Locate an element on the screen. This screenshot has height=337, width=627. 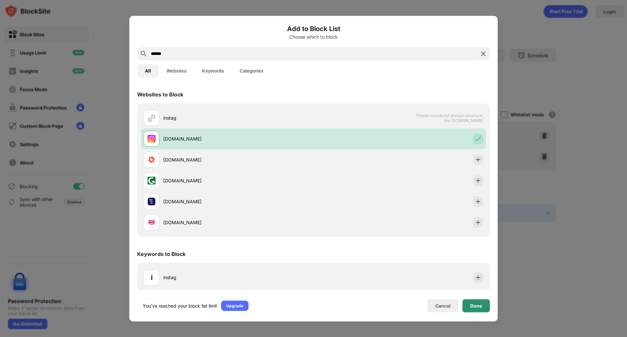
div: i is located at coordinates (152, 277).